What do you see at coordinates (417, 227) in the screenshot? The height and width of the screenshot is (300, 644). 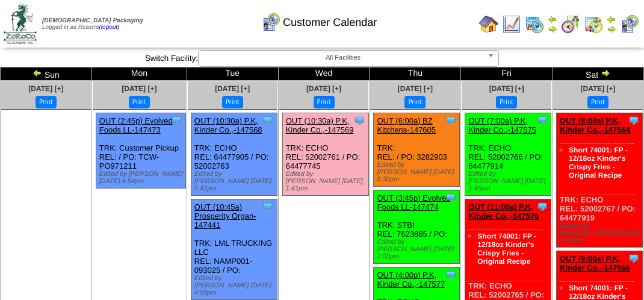 I see `div: TRK: STBI REL: 7623865 / PO:` at bounding box center [417, 227].